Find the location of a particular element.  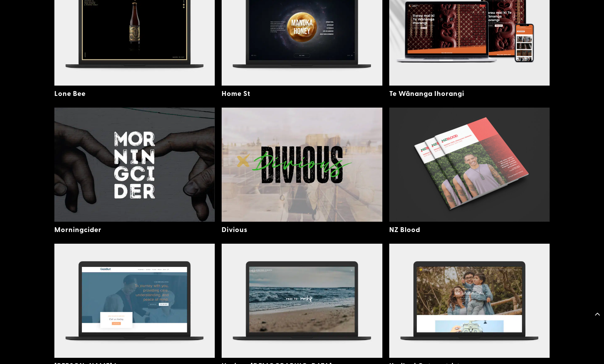

a: NZ Blood is located at coordinates (404, 230).